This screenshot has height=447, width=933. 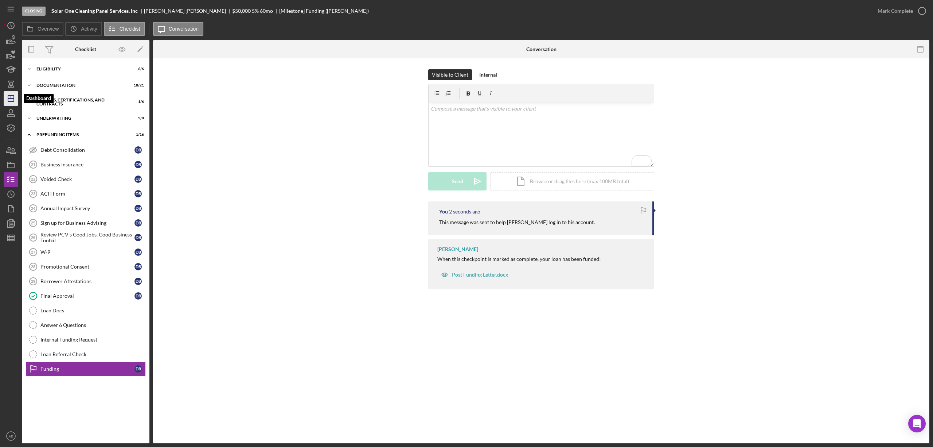 What do you see at coordinates (917, 423) in the screenshot?
I see `div: Open Intercom Messenger` at bounding box center [917, 423].